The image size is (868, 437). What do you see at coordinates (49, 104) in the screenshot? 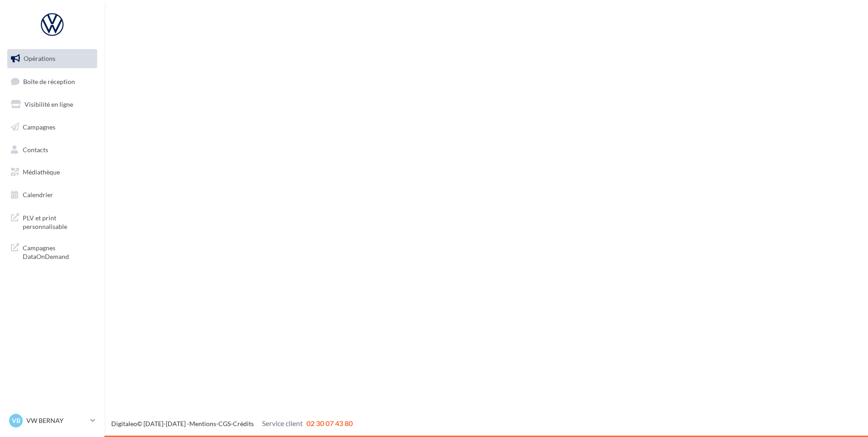
I see `span: Visibilité en ligne` at bounding box center [49, 104].